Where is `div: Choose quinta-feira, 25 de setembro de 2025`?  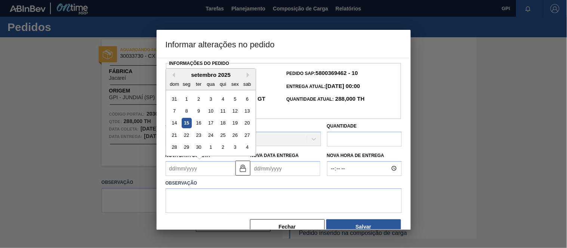
div: Choose quinta-feira, 25 de setembro de 2025 is located at coordinates (222, 135).